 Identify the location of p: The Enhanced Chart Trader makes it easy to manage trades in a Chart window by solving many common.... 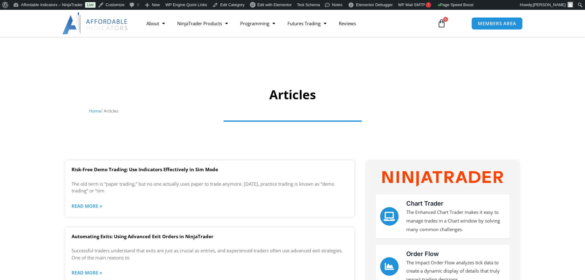
(456, 221).